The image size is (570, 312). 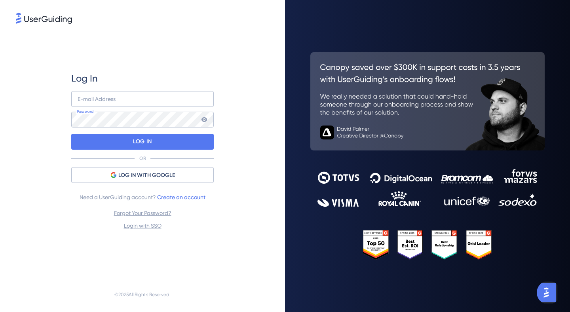 What do you see at coordinates (427, 245) in the screenshot?
I see `img: 25303e33045975176eb484905ab012ff.svg` at bounding box center [427, 245].